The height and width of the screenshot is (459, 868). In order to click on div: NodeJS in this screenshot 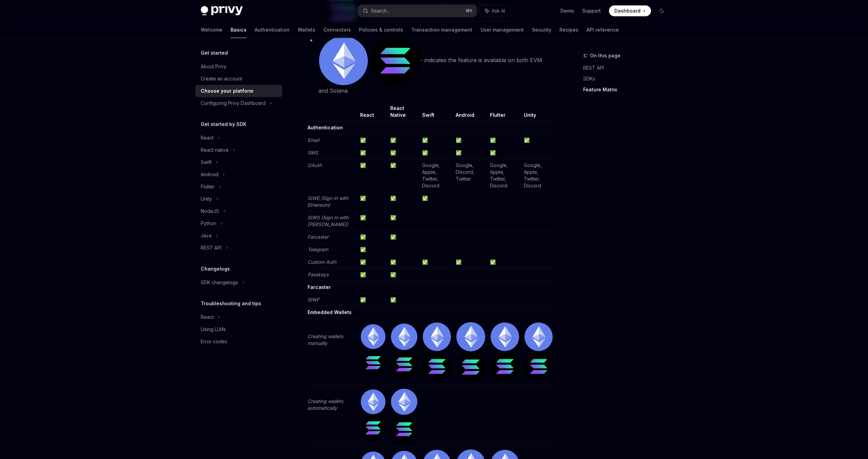, I will do `click(210, 211)`.